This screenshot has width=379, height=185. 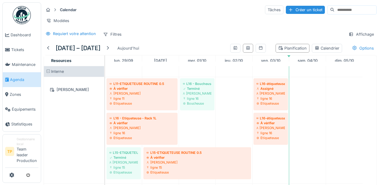 What do you see at coordinates (22, 65) in the screenshot?
I see `a: Maintenance` at bounding box center [22, 65].